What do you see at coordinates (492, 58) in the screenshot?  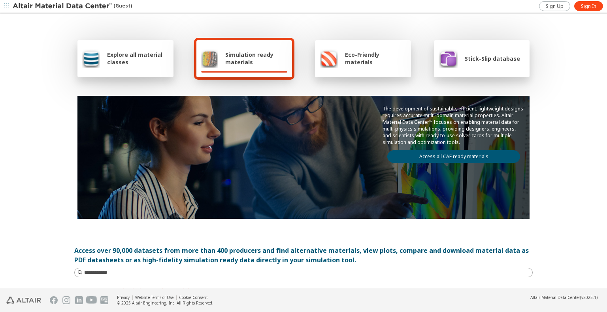 I see `span: Stick-Slip database` at bounding box center [492, 58].